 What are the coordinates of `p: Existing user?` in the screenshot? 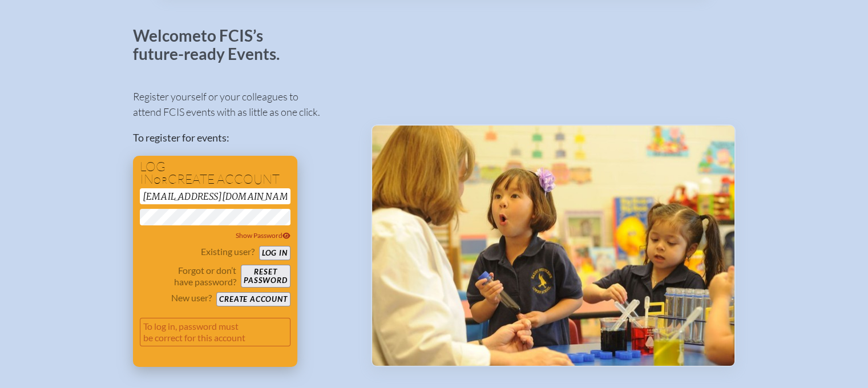 It's located at (228, 252).